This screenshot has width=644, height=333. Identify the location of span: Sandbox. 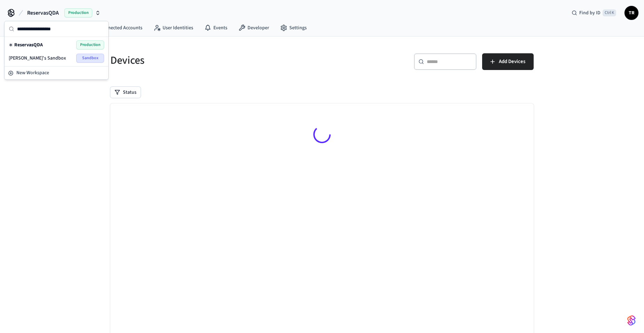
(90, 58).